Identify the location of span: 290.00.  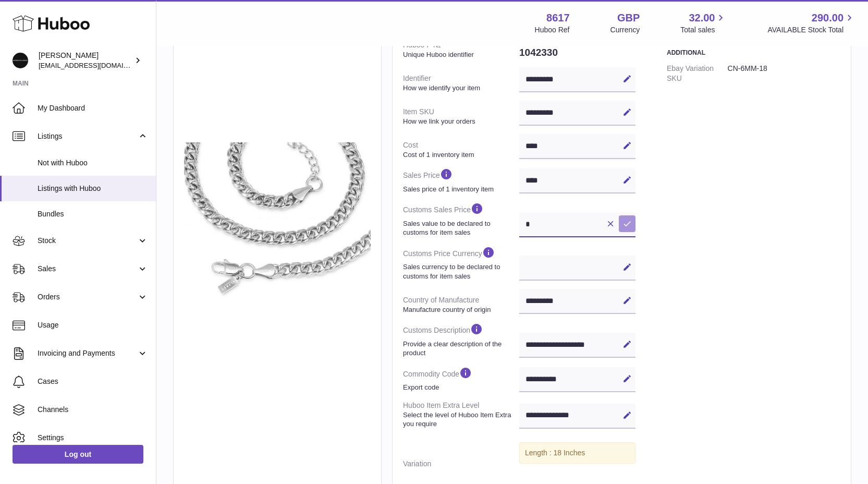
(828, 18).